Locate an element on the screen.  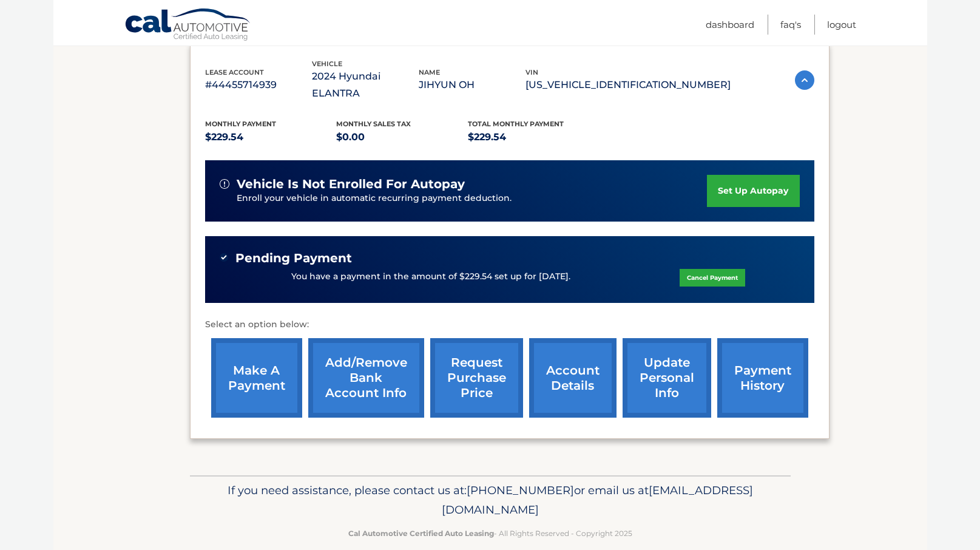
p: If you need assistance, please contact us at: or email us at is located at coordinates (490, 500).